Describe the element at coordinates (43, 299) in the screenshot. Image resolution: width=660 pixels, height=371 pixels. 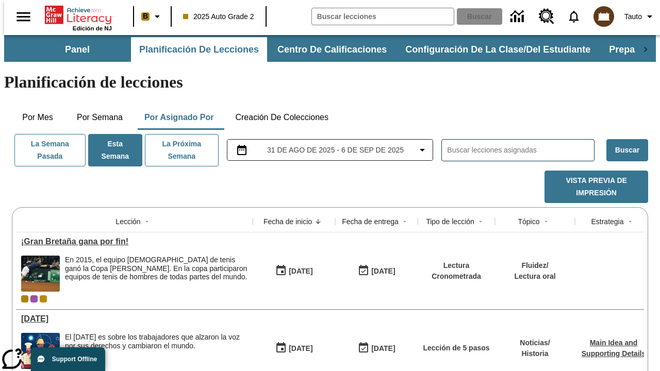
I see `div: New 2025 class` at that location.